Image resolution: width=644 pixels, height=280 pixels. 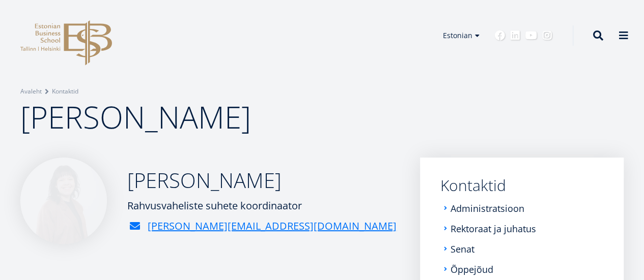 I want to click on a: Youtube, so click(x=532, y=35).